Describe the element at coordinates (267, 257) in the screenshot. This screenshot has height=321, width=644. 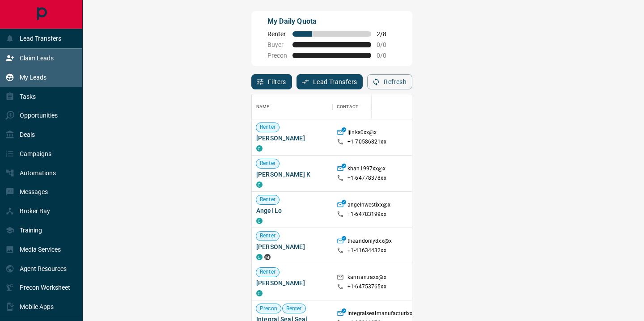
I see `div: mrloft.ca` at that location.